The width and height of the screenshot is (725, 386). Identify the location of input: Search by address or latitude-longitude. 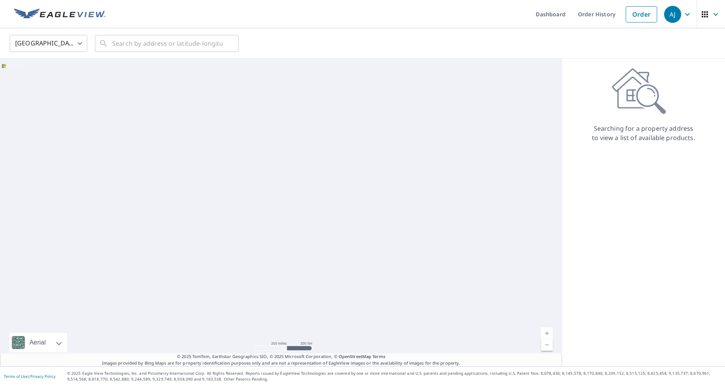
(167, 43).